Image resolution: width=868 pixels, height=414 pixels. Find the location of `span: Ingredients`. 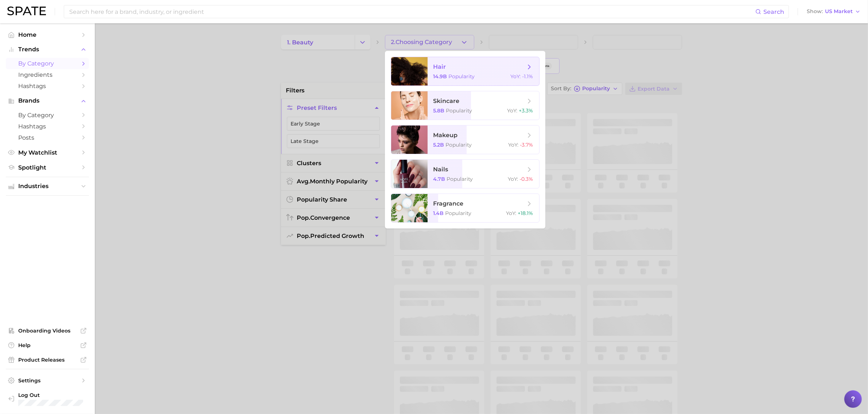

span: Ingredients is located at coordinates (47, 74).